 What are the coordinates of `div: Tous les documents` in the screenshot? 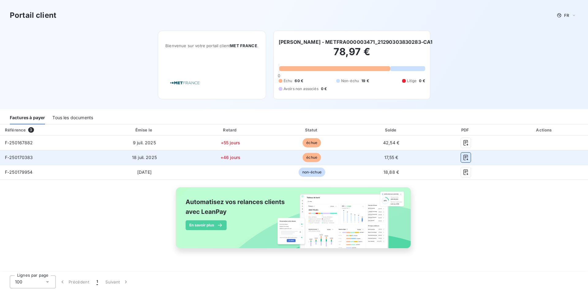 It's located at (73, 118).